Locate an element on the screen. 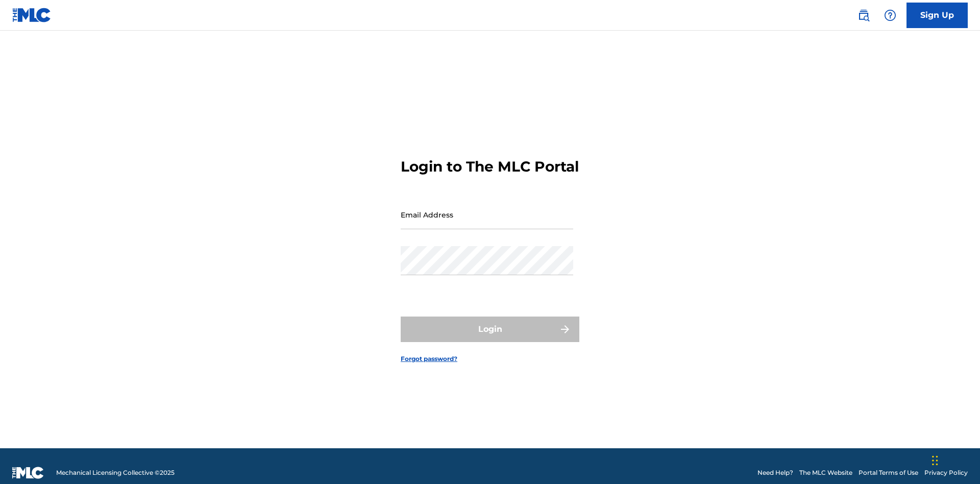 This screenshot has height=484, width=980. span: Mechanical Licensing Collective © 2025 is located at coordinates (115, 473).